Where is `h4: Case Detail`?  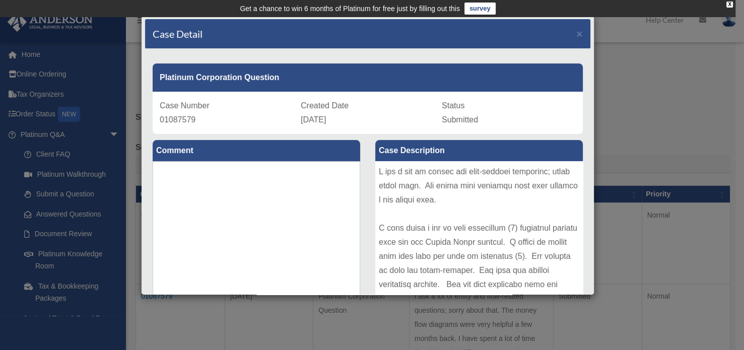 h4: Case Detail is located at coordinates (177, 34).